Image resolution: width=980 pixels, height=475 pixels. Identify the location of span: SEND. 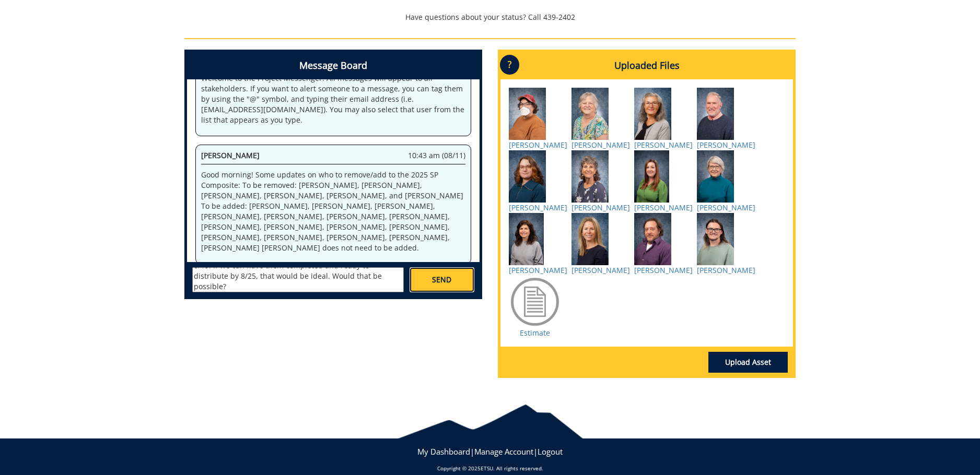
(441, 280).